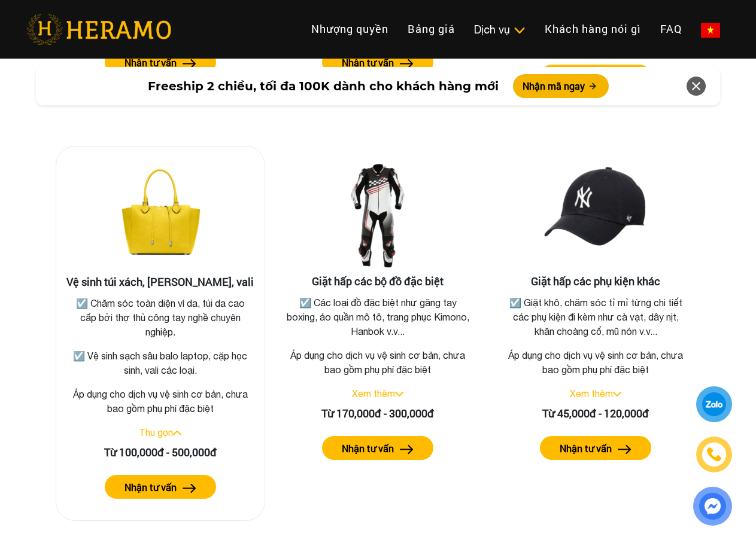 This screenshot has height=540, width=756. Describe the element at coordinates (561, 86) in the screenshot. I see `button: Nhận mã ngay` at that location.